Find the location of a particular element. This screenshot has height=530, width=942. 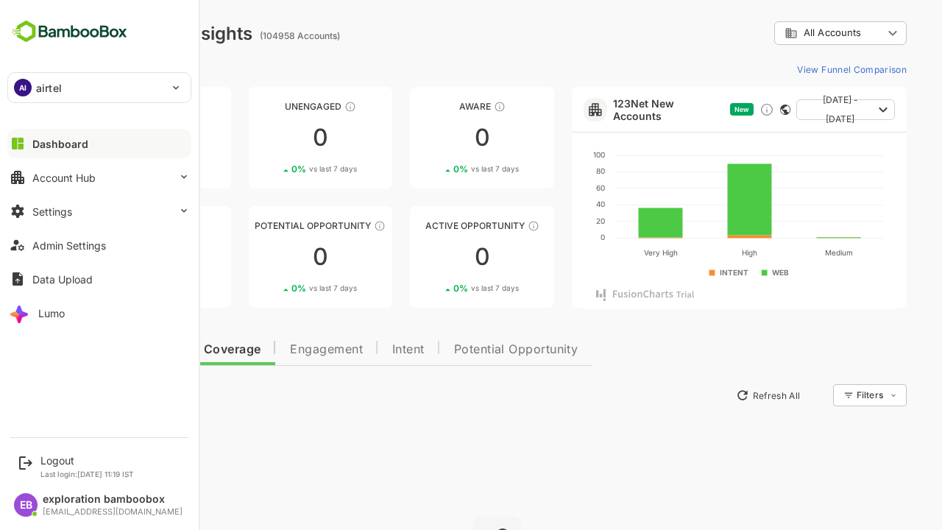

a: 123Net New Accounts is located at coordinates (617, 110).